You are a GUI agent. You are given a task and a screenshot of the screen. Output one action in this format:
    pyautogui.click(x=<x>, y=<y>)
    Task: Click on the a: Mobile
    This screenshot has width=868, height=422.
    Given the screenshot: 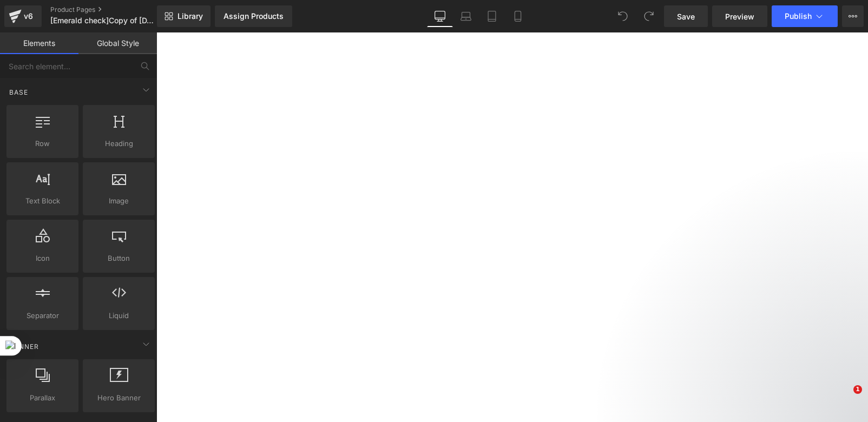 What is the action you would take?
    pyautogui.click(x=518, y=17)
    